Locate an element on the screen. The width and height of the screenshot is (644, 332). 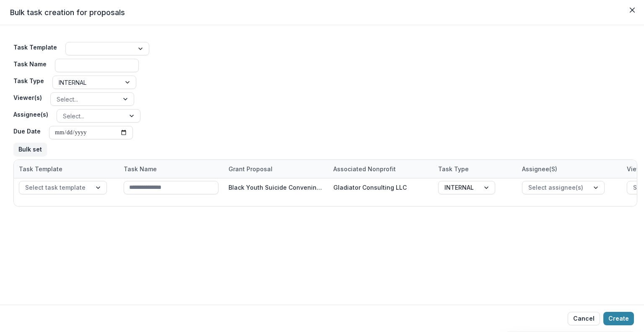
label: Assignee(s) is located at coordinates (30, 114).